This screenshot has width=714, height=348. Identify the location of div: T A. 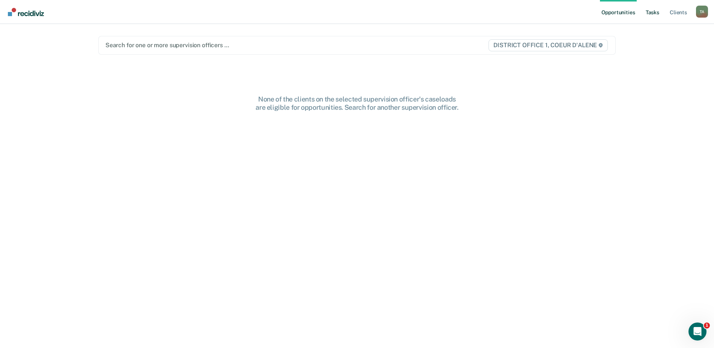
(702, 12).